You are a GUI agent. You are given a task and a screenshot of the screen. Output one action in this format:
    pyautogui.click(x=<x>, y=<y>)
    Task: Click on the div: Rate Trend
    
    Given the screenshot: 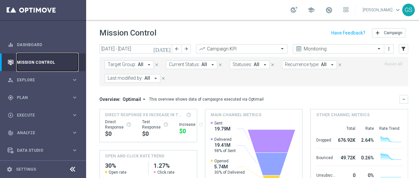 What is the action you would take?
    pyautogui.click(x=391, y=128)
    